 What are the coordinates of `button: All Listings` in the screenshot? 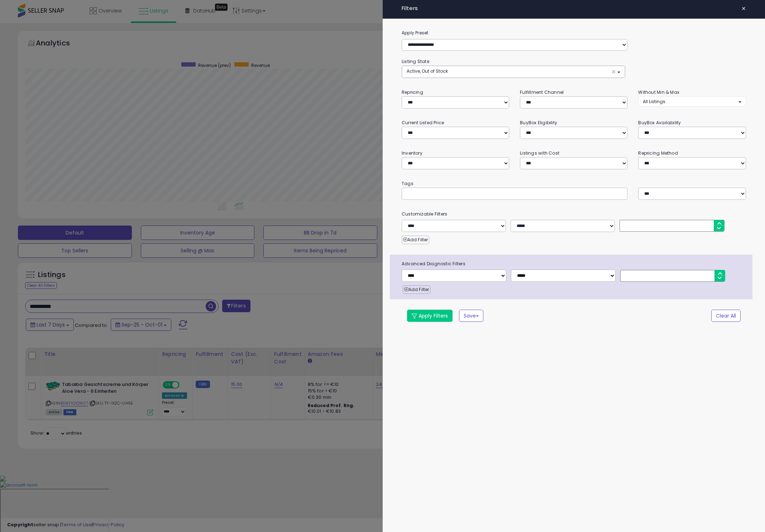 It's located at (692, 101).